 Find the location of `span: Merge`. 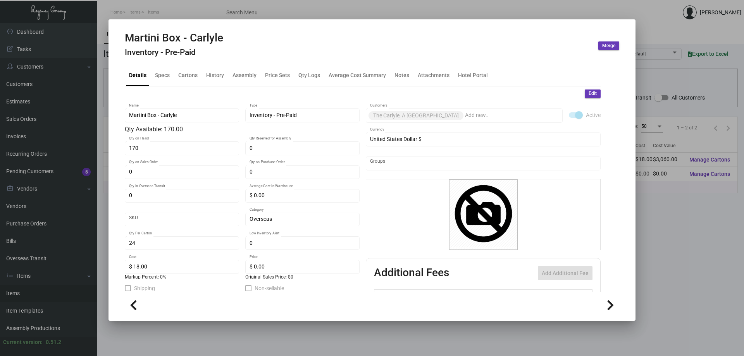

span: Merge is located at coordinates (609, 46).